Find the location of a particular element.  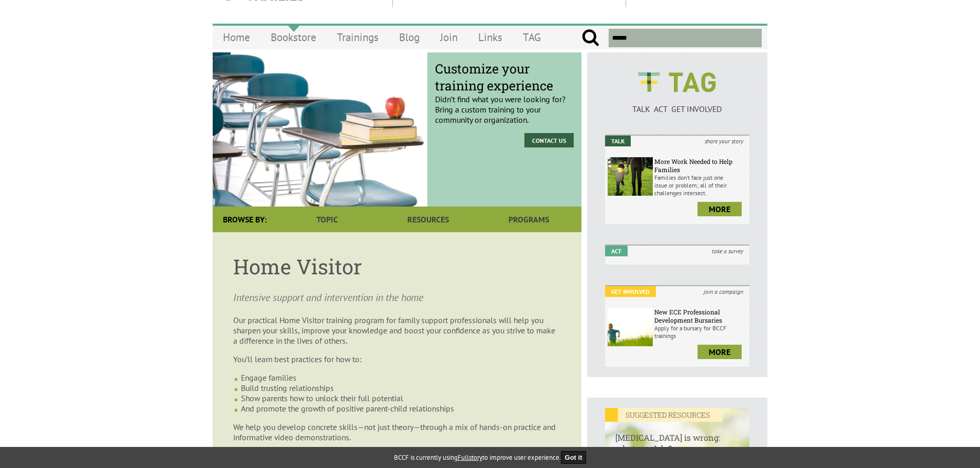

li: Show parents how to unlock their full potential is located at coordinates (401, 398).